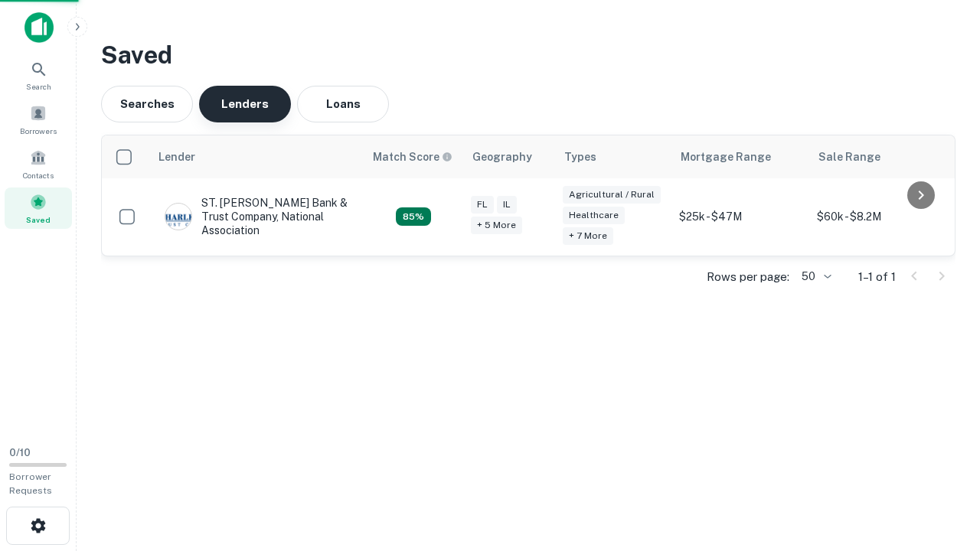 This screenshot has width=980, height=551. Describe the element at coordinates (38, 75) in the screenshot. I see `div: Search` at that location.